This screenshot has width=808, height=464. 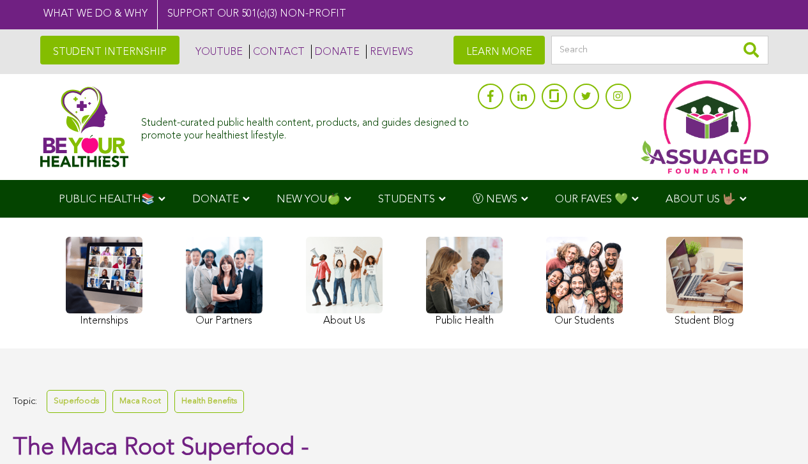 What do you see at coordinates (412, 199) in the screenshot?
I see `a: STUDENTS` at bounding box center [412, 199].